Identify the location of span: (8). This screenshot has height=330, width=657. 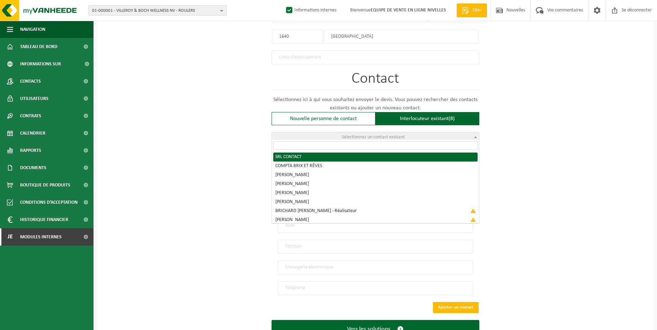
(452, 119).